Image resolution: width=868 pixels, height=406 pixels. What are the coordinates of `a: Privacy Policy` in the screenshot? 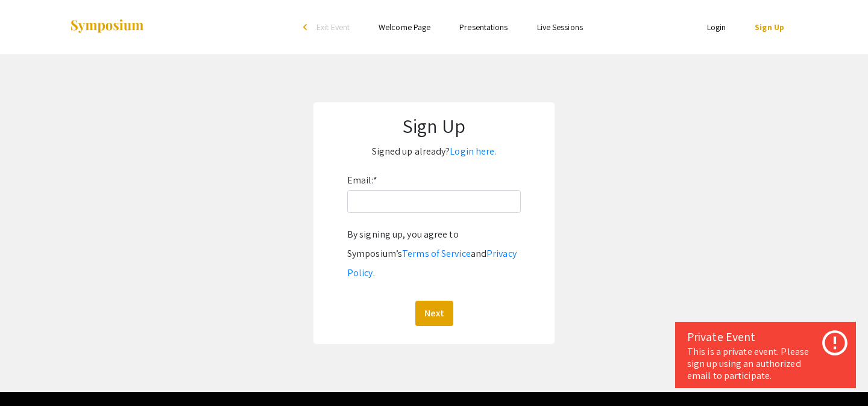 It's located at (432, 263).